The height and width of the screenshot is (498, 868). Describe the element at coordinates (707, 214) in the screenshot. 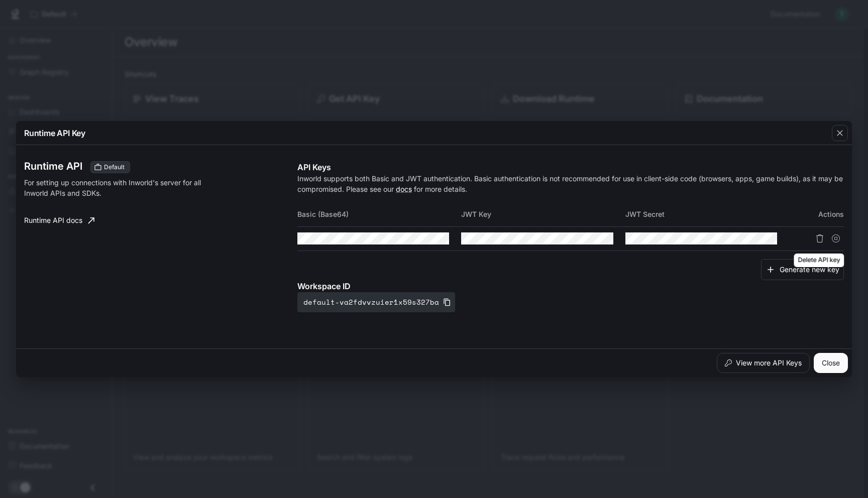

I see `th: JWT Secret` at that location.